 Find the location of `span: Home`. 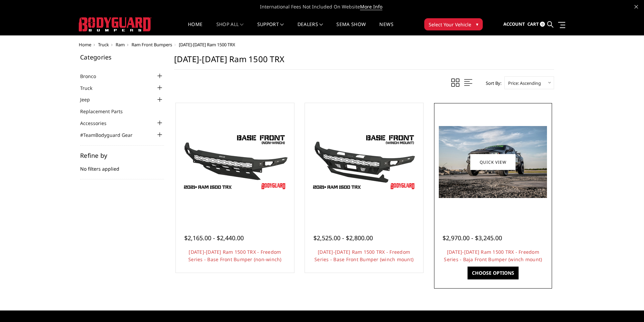

span: Home is located at coordinates (85, 44).